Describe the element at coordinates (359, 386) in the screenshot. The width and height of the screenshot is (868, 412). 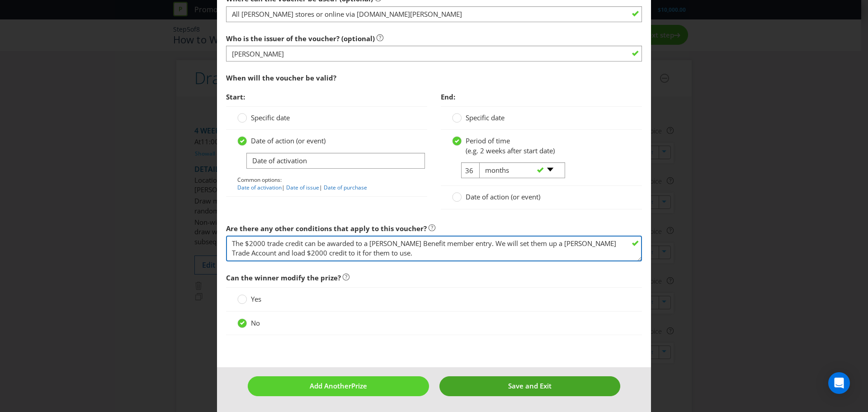
I see `span: Prize` at that location.